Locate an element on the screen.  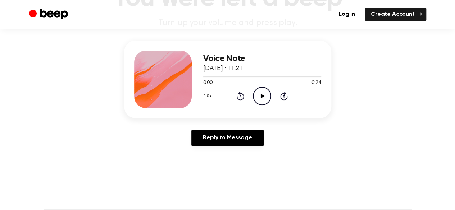
a: Create Account is located at coordinates (395, 14).